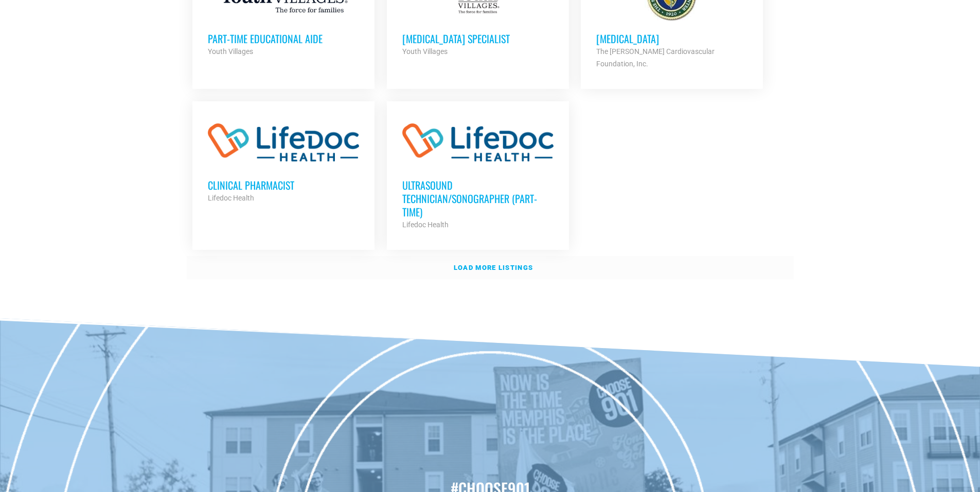 The width and height of the screenshot is (980, 492). What do you see at coordinates (478, 174) in the screenshot?
I see `a: Ultrasound Technician/Sonographer (Part-Time) Lifedoc Health` at bounding box center [478, 174].